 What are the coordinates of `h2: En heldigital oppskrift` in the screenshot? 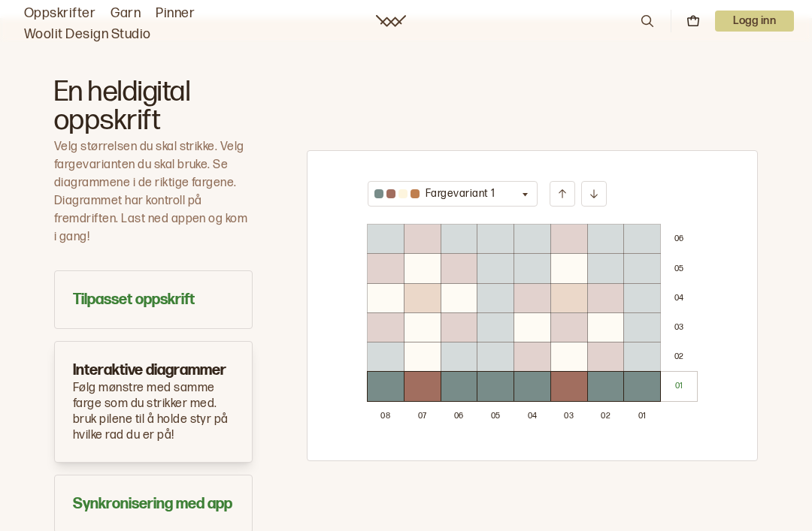 It's located at (153, 107).